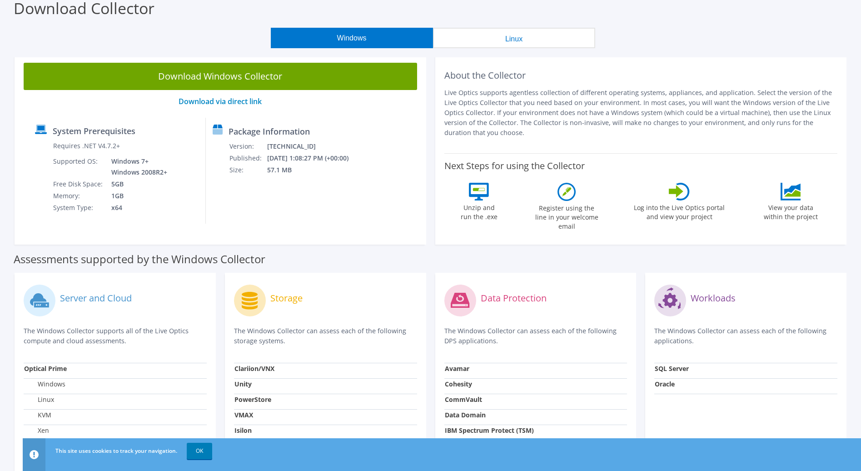 The height and width of the screenshot is (471, 861). Describe the element at coordinates (513, 298) in the screenshot. I see `label: Data Protection` at that location.